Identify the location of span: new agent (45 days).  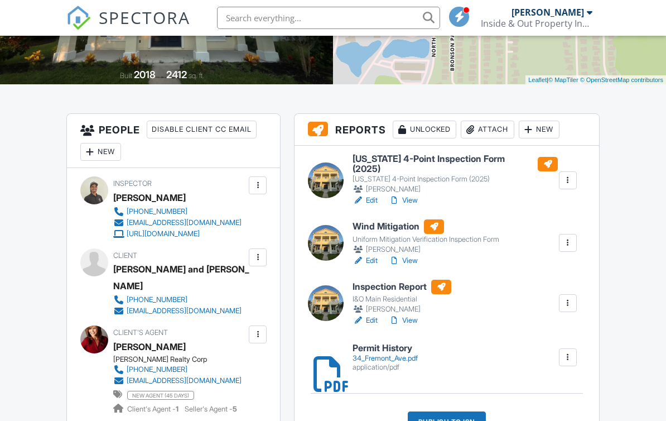
(161, 395).